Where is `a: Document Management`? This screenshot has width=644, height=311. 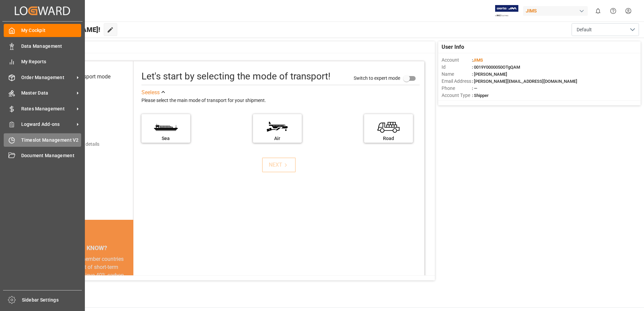
a: Document Management is located at coordinates (42, 156).